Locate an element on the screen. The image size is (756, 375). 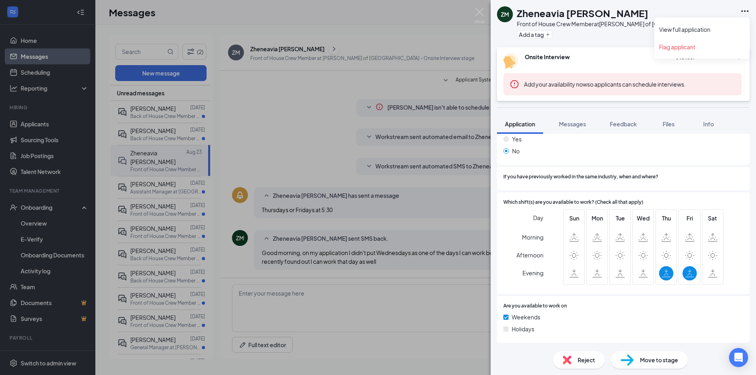
span: Thu is located at coordinates (666, 218).